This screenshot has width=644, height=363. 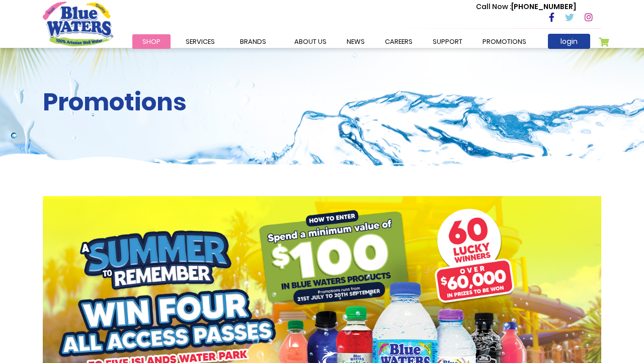 I want to click on span: Shop, so click(x=151, y=41).